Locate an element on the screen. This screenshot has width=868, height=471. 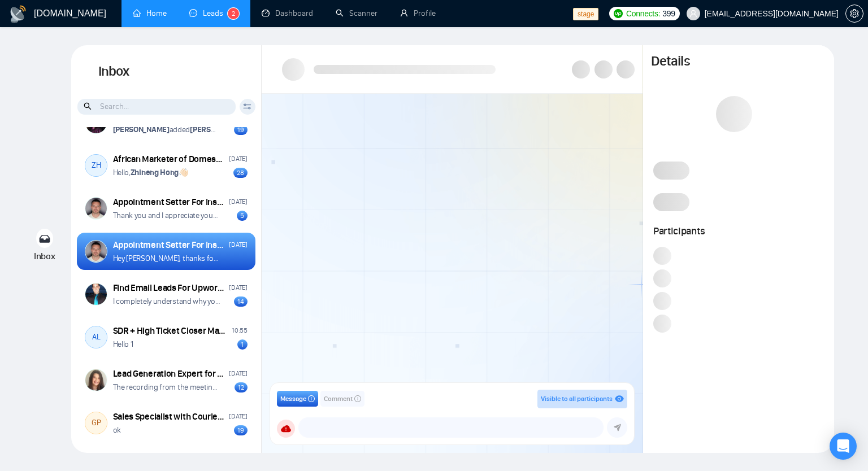
p: The recording from the meeting on now available is located at coordinates (166, 387).